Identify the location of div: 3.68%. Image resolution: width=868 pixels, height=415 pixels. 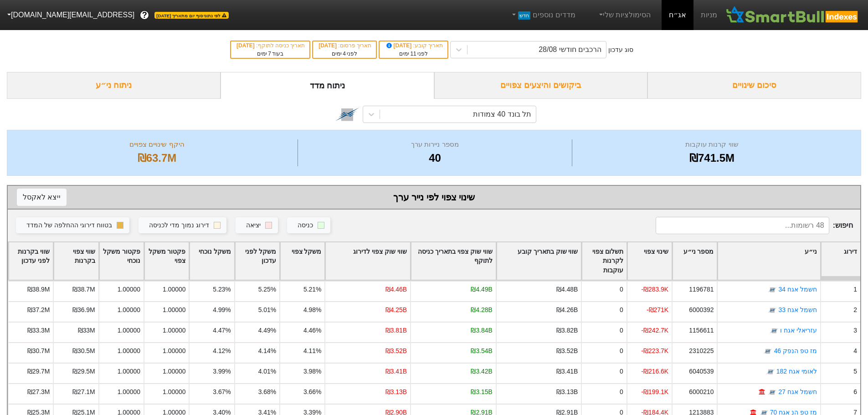
(267, 392).